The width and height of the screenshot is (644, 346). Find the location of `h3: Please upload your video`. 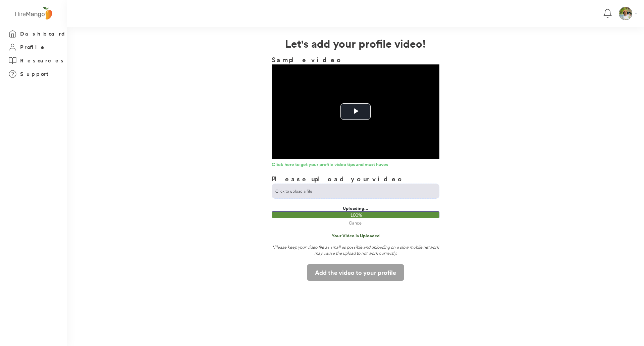

h3: Please upload your video is located at coordinates (337, 178).